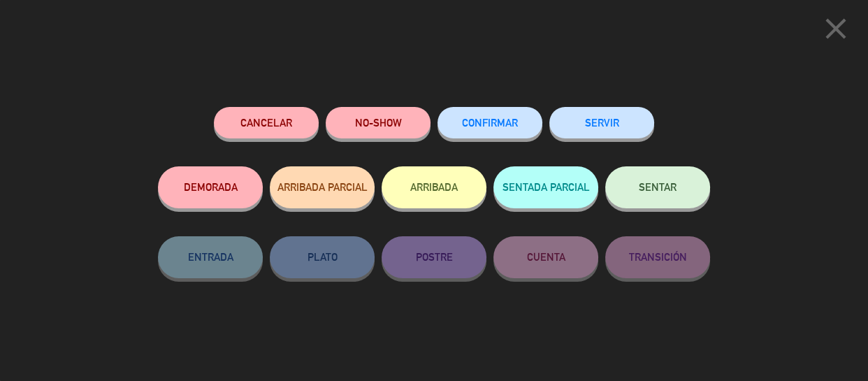 This screenshot has width=868, height=381. Describe the element at coordinates (210, 188) in the screenshot. I see `button: DEMORADA` at that location.